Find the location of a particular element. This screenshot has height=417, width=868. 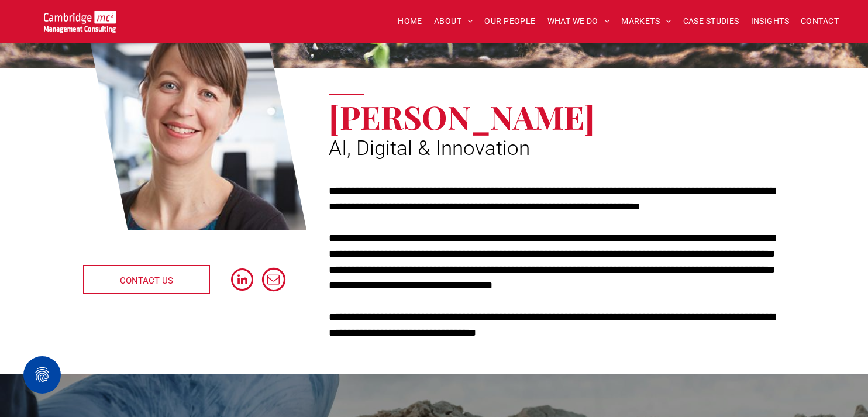

img: Go to Homepage is located at coordinates (79, 22).